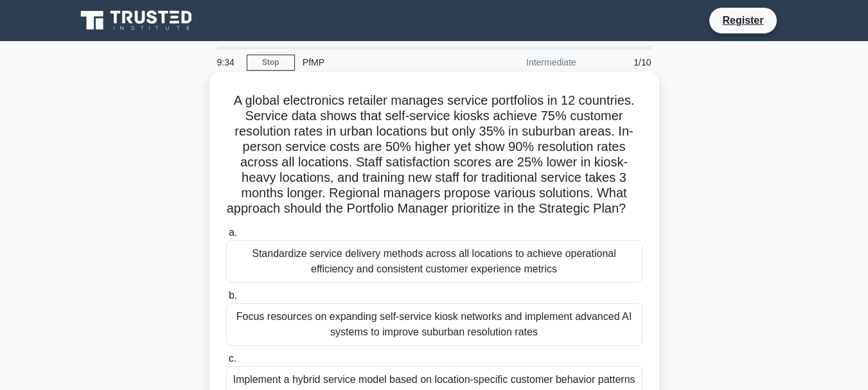  I want to click on span: b., so click(232, 295).